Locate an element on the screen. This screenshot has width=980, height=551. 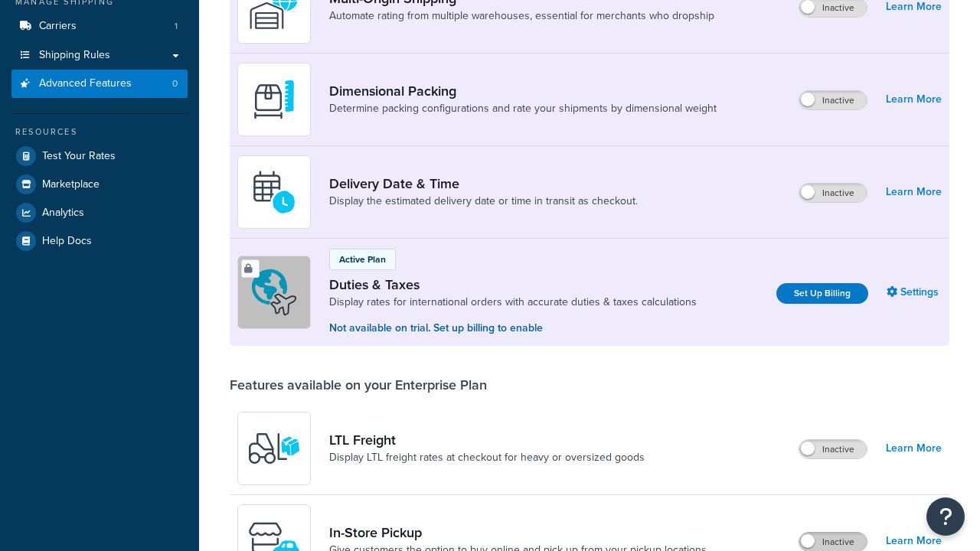
a: Duties & Taxes is located at coordinates (513, 284).